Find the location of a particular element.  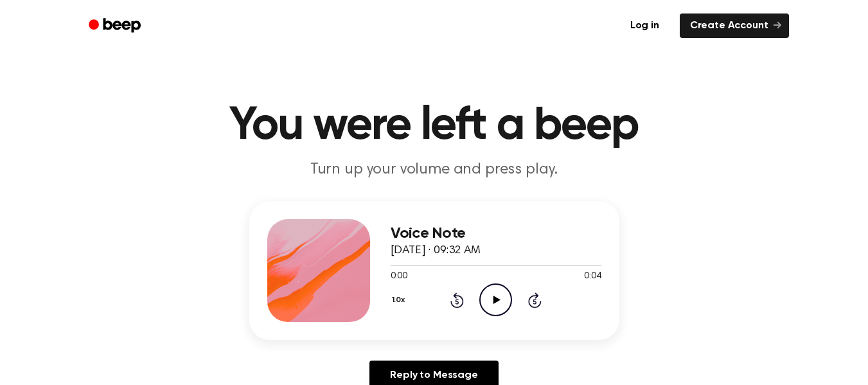

button: 1.0x is located at coordinates (401, 300).